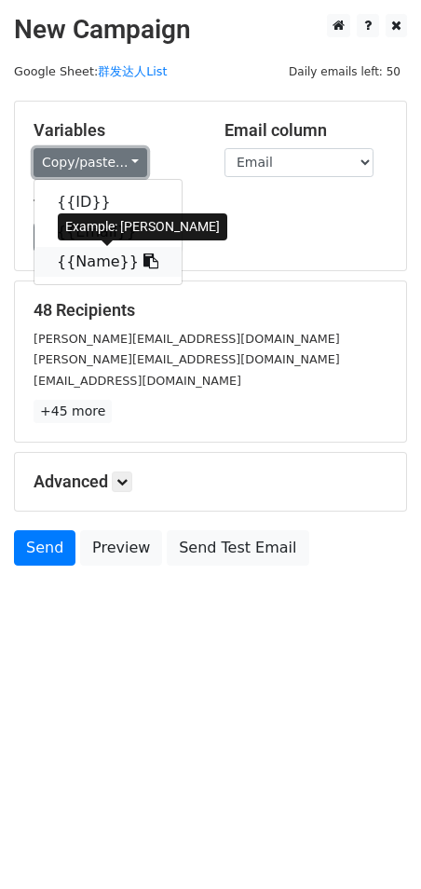  What do you see at coordinates (132, 71) in the screenshot?
I see `a: 群发达人List` at bounding box center [132, 71].